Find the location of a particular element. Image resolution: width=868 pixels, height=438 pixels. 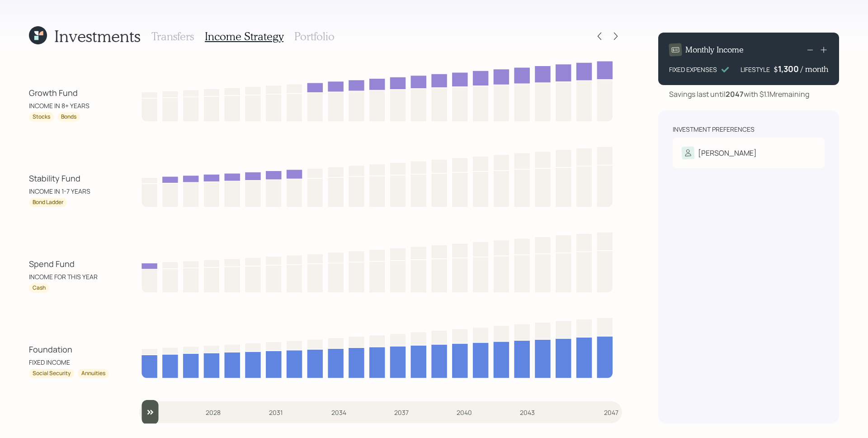

div: FIXED EXPENSES is located at coordinates (693, 69).